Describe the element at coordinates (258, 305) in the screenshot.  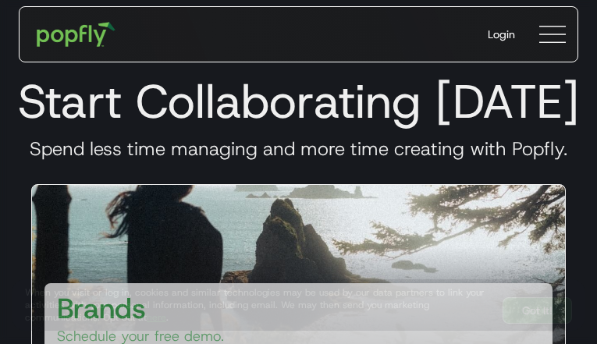
I see `div: When you visit or log in, cookies and similar technologies may be used by our data partners to li...` at that location.